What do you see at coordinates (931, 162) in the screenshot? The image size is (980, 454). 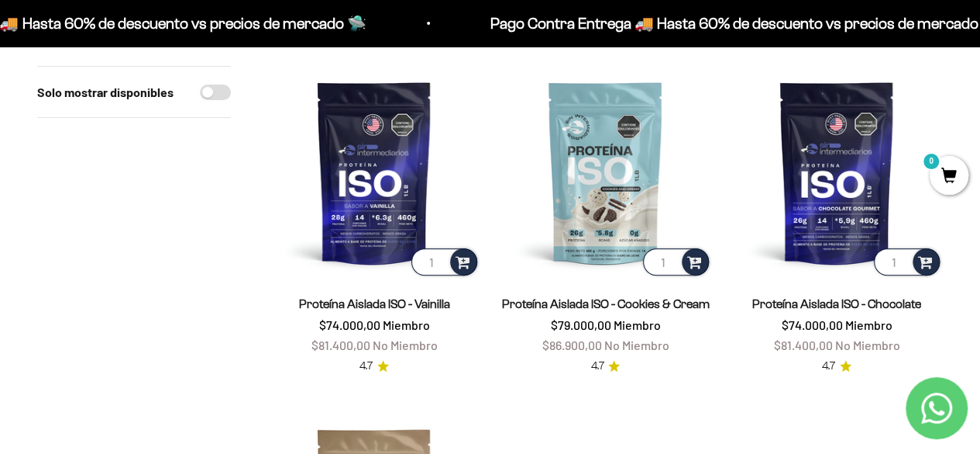 I see `mark: 0` at bounding box center [931, 162].